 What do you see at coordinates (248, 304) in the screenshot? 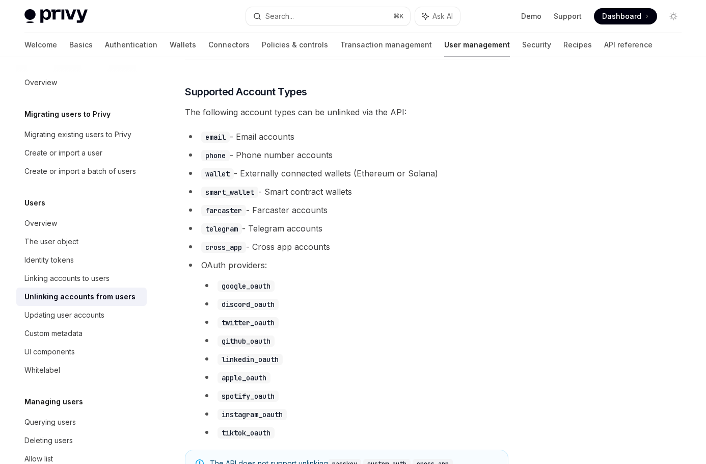
I see `code: discord_oauth` at bounding box center [248, 304].